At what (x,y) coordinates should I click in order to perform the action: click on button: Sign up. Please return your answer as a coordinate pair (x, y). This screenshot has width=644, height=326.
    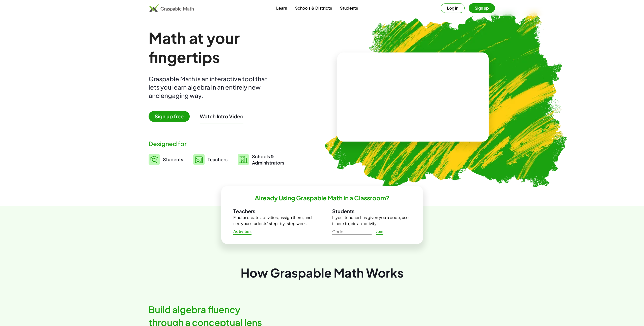
    Looking at the image, I should click on (482, 8).